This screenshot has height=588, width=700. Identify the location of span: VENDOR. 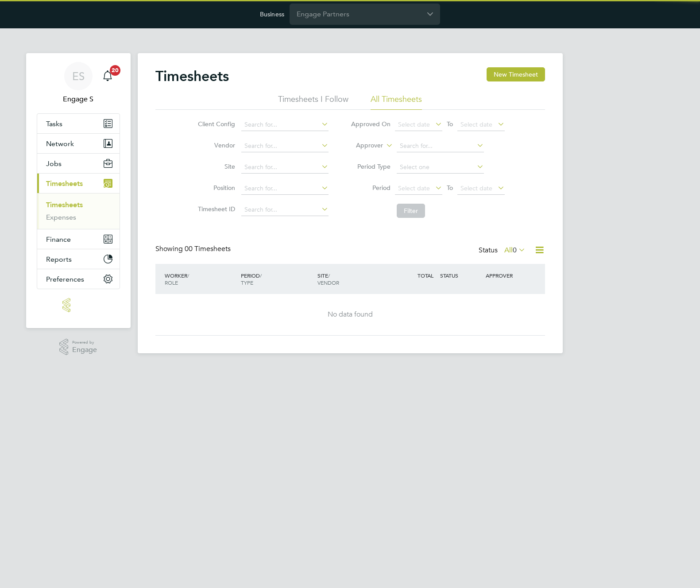
(328, 282).